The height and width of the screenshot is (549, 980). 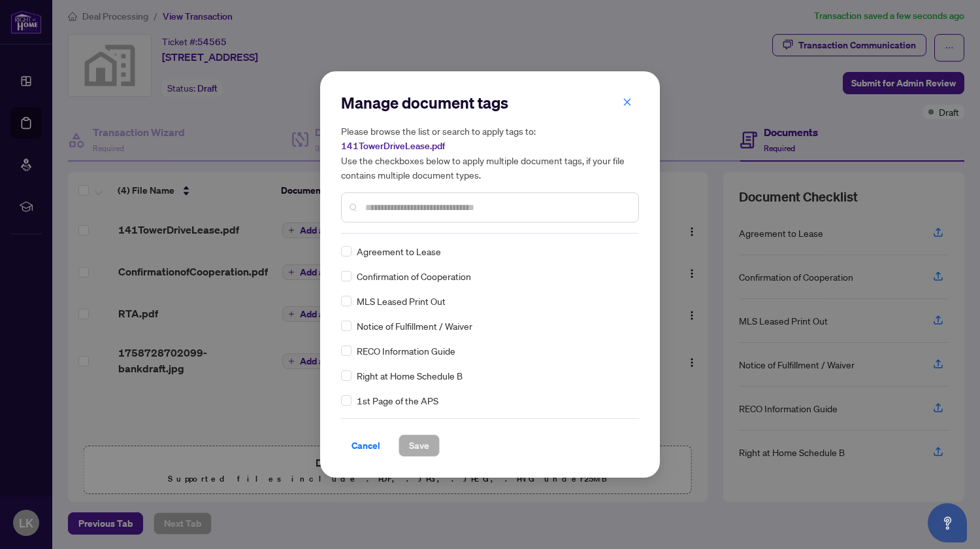 I want to click on h2: Manage document tags, so click(x=490, y=103).